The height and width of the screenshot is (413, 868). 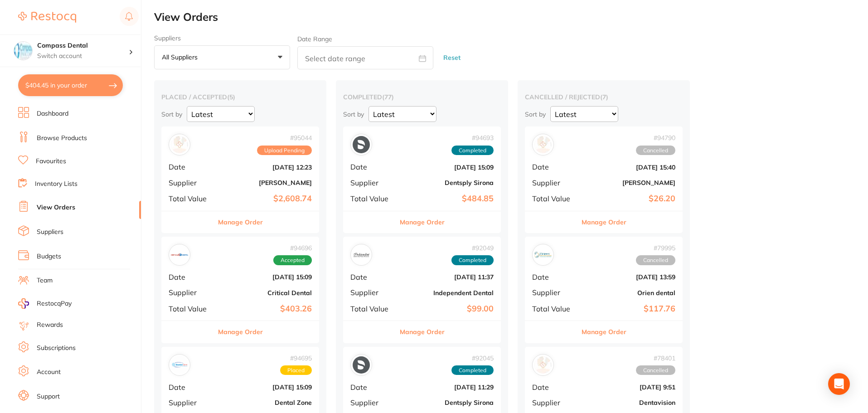 I want to click on span: # 94693, so click(x=473, y=138).